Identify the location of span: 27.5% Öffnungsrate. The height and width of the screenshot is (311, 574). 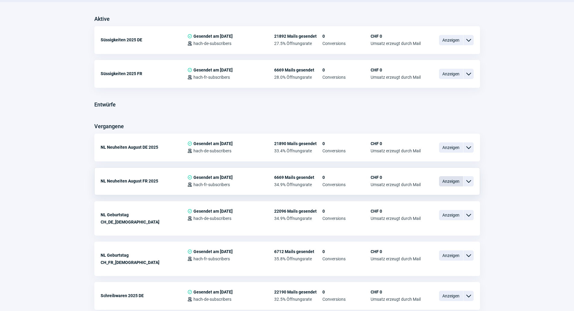
(298, 43).